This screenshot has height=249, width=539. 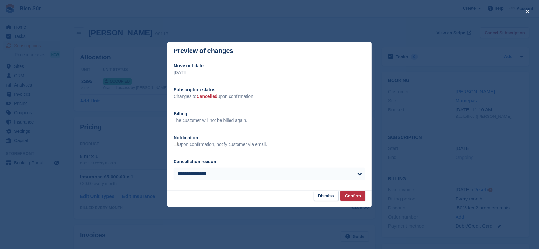 I want to click on p: Changes to upon confirmation., so click(x=269, y=97).